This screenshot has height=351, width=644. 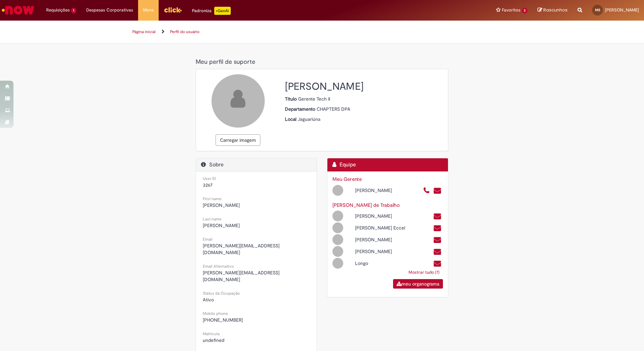 I want to click on h3: Meu Gerente, so click(x=388, y=179).